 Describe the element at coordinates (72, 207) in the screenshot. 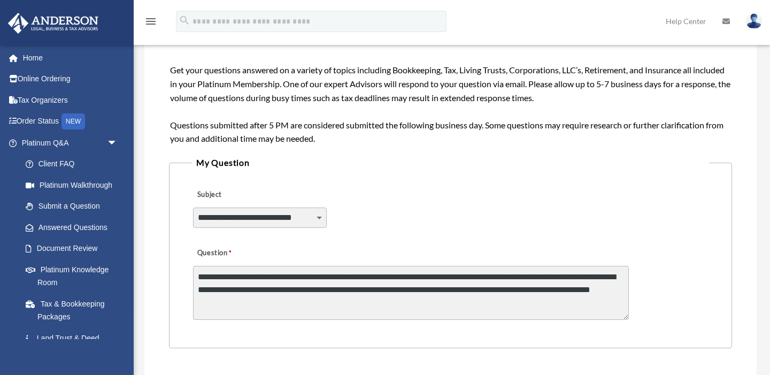

I see `a: Submit a Question` at that location.